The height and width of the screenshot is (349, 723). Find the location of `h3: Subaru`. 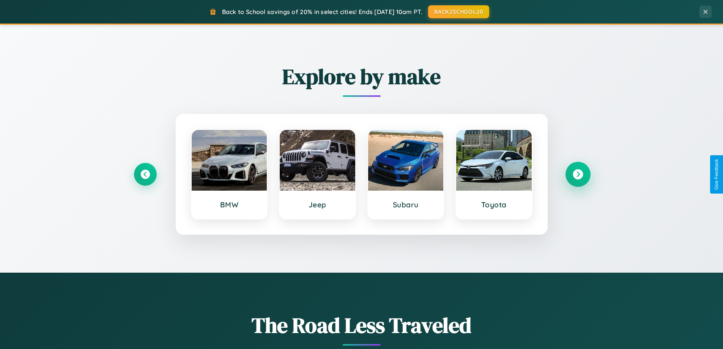

h3: Subaru is located at coordinates (406, 205).